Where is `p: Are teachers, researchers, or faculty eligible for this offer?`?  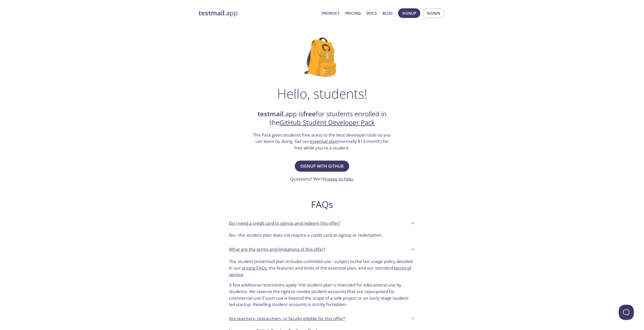
p: Are teachers, researchers, or faculty eligible for this offer? is located at coordinates (287, 319).